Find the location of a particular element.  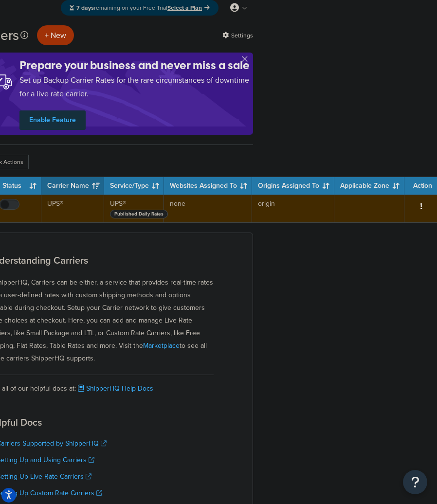

a: Enable Feature is located at coordinates (52, 120).